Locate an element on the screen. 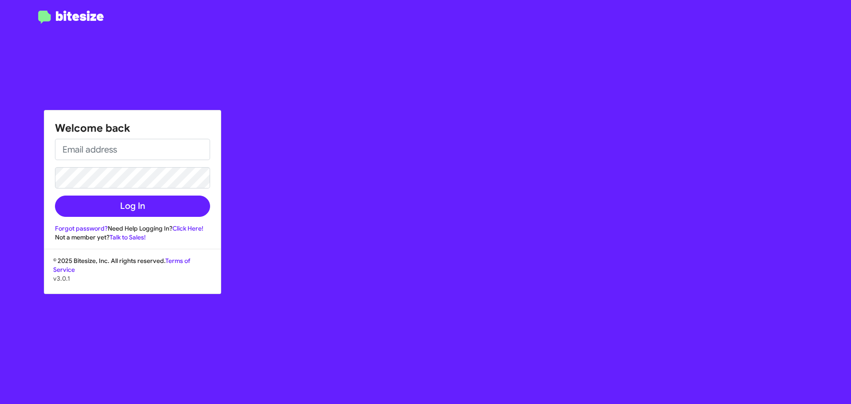 The image size is (851, 404). p: v3.0.1 is located at coordinates (133, 278).